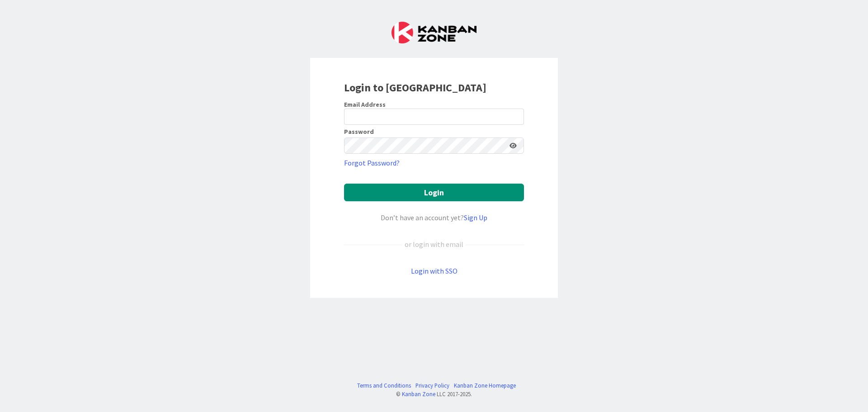 The width and height of the screenshot is (868, 412). Describe the element at coordinates (432, 385) in the screenshot. I see `a: Privacy Policy` at that location.